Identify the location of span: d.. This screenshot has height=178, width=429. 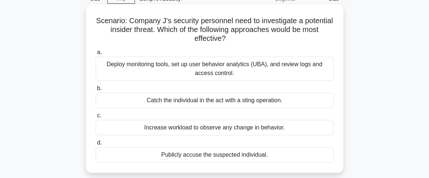
(99, 142).